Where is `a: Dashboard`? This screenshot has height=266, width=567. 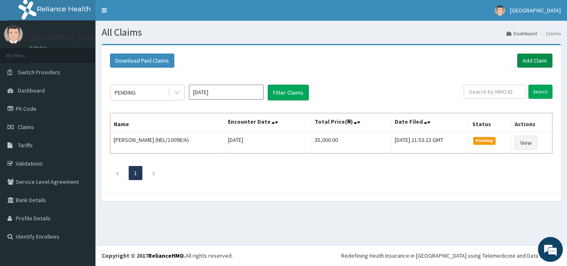
a: Dashboard is located at coordinates (521, 33).